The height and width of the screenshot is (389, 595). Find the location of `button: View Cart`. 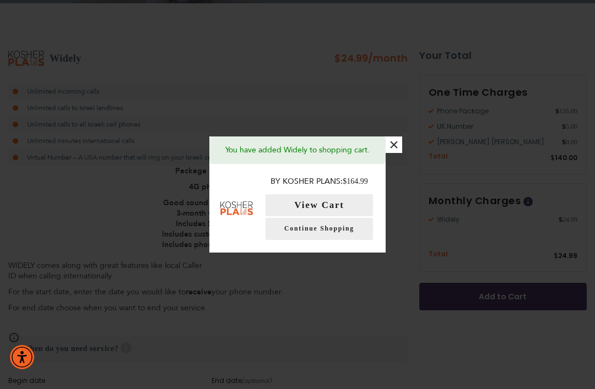

button: View Cart is located at coordinates (319, 205).